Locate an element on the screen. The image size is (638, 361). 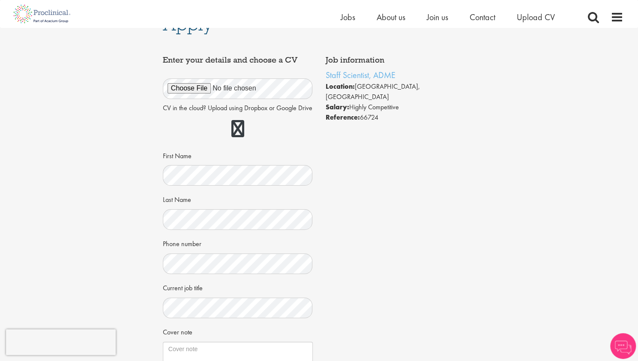
label: Phone number is located at coordinates (182, 243).